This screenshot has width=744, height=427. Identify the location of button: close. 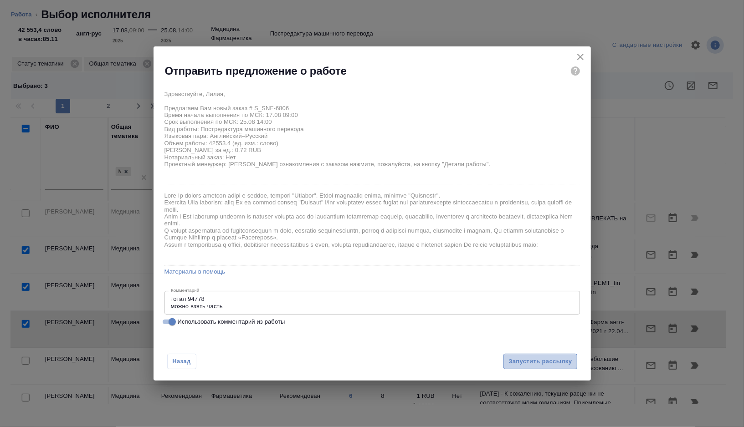
(580, 57).